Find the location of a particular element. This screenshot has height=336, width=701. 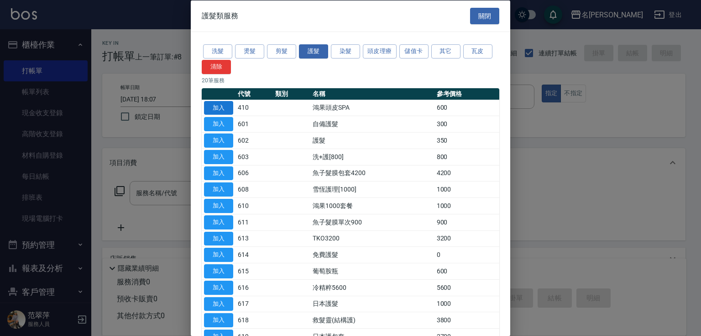

button: 瓦皮 is located at coordinates (478, 51).